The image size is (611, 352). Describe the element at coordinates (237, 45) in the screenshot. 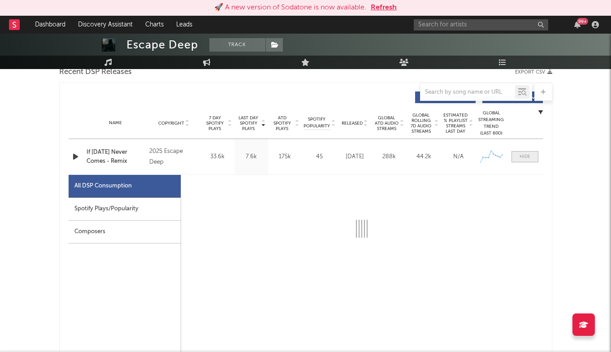

I see `button: Track` at that location.